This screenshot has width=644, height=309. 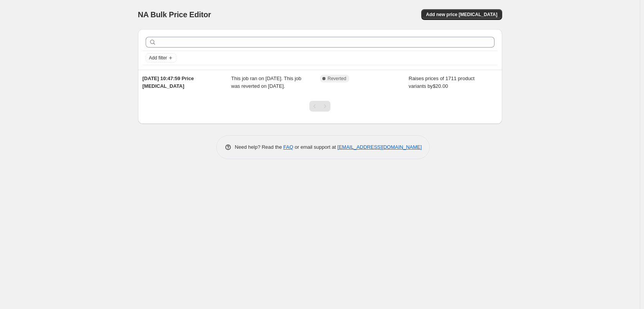 What do you see at coordinates (161, 58) in the screenshot?
I see `button: Add filter` at bounding box center [161, 58].